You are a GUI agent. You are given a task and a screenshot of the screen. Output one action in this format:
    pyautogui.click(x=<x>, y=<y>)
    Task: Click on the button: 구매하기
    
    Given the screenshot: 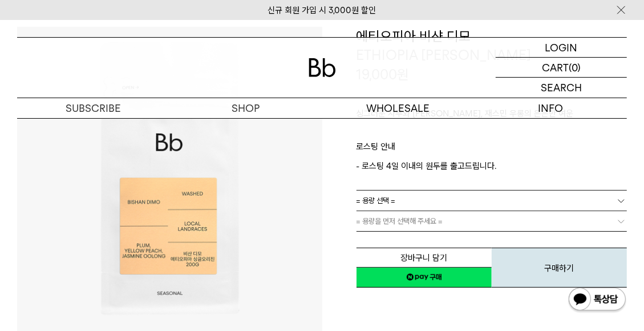 What is the action you would take?
    pyautogui.click(x=559, y=267)
    